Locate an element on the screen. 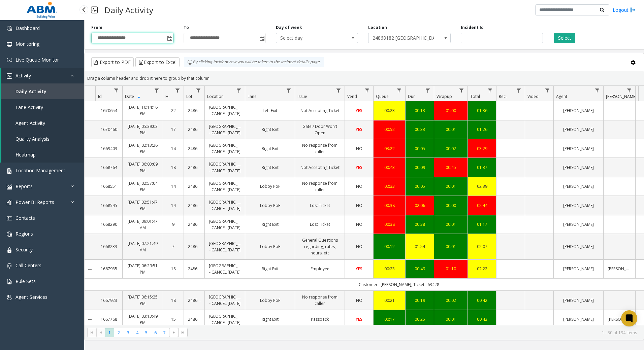 The height and width of the screenshot is (350, 644). a: 02:39 is located at coordinates (483, 186).